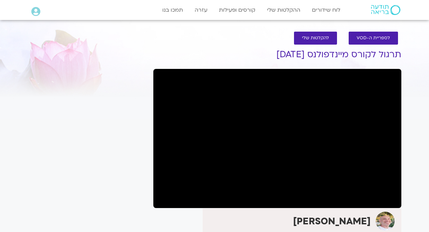 The height and width of the screenshot is (232, 429). I want to click on img: רון אלון, so click(385, 221).